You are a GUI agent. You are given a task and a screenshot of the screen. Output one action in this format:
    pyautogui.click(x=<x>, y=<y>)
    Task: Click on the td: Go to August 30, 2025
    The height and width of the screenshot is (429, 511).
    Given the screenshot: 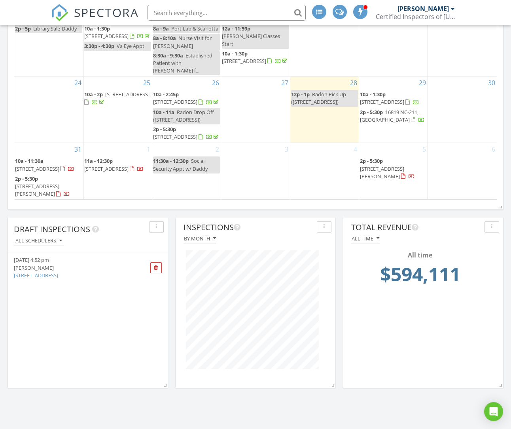 What is the action you would take?
    pyautogui.click(x=463, y=110)
    